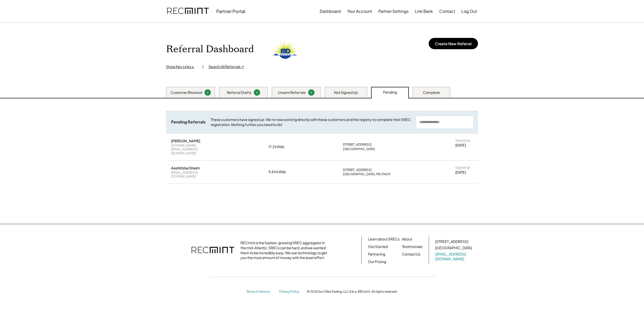  I want to click on div: Partner Portal, so click(231, 11).